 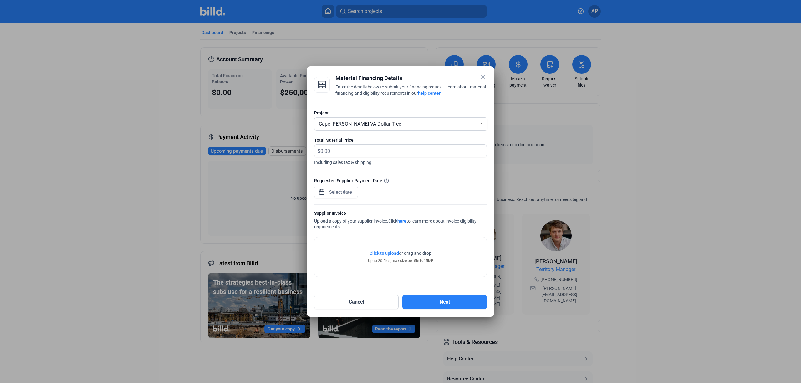 I want to click on div: Requested Supplier Payment Date, so click(x=401, y=181).